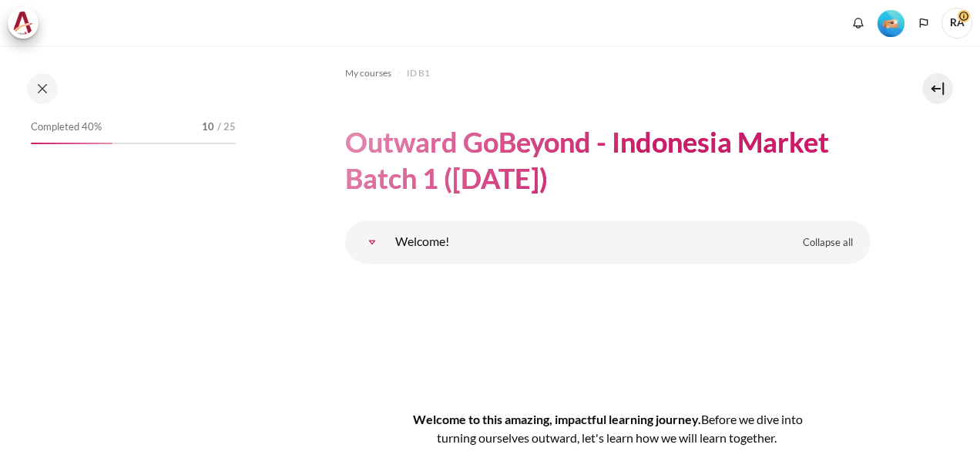 This screenshot has height=458, width=980. I want to click on span: RA, so click(958, 23).